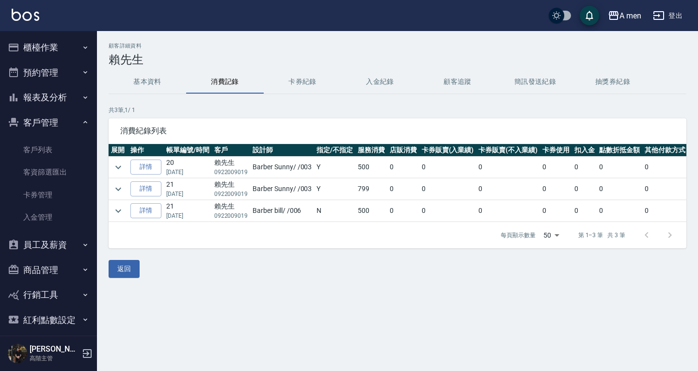  I want to click on th: 指定/不指定, so click(334, 150).